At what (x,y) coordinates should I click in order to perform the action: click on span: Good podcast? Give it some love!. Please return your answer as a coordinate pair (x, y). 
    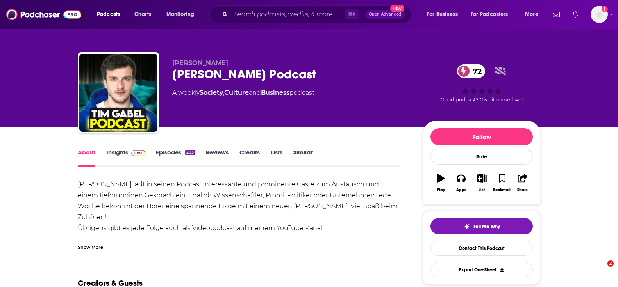
    Looking at the image, I should click on (481, 100).